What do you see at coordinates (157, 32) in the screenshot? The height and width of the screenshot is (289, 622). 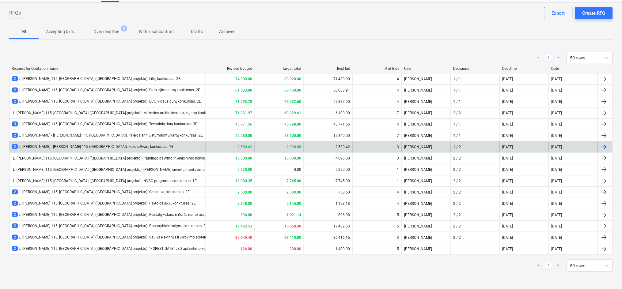 I see `p: With a subcontract` at bounding box center [157, 32].